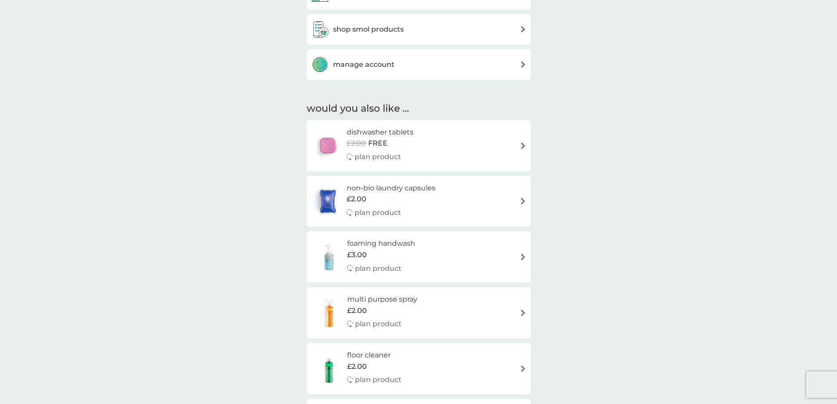  What do you see at coordinates (391, 188) in the screenshot?
I see `h6: non-bio laundry capsules` at bounding box center [391, 188].